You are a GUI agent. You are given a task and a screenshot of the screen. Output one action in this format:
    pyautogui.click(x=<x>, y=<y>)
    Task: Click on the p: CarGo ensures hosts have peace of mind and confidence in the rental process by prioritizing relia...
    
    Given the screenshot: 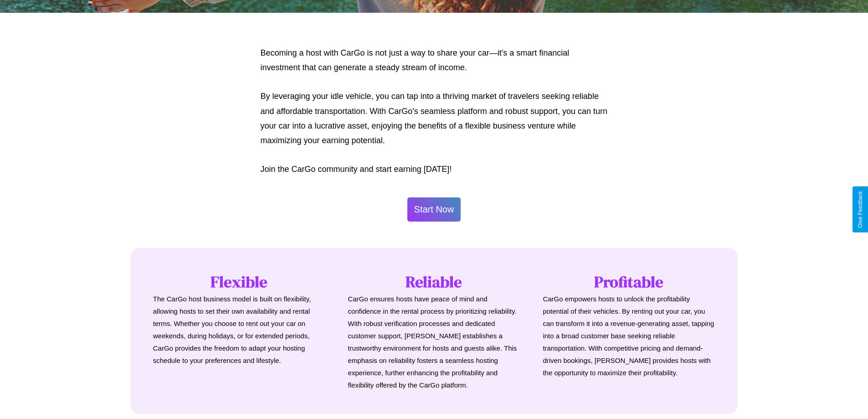 What is the action you would take?
    pyautogui.click(x=434, y=342)
    